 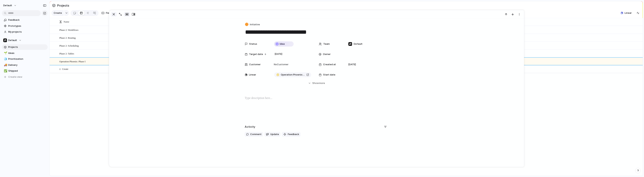 I want to click on span: Shipped, so click(x=27, y=71).